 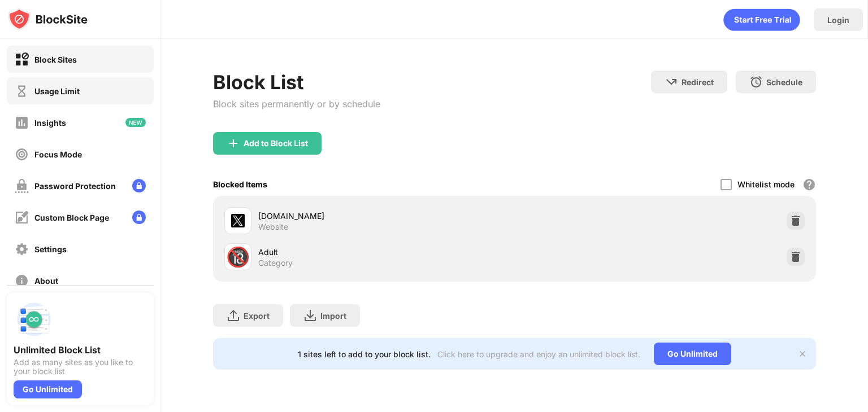 I want to click on div: Login, so click(x=838, y=20).